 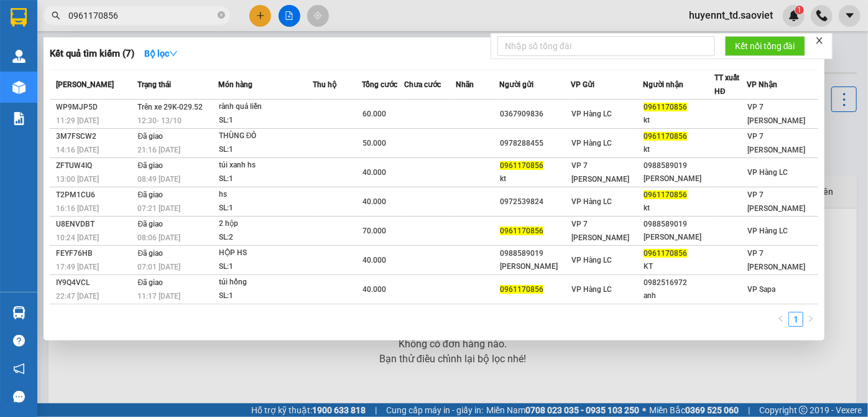 What do you see at coordinates (56, 16) in the screenshot?
I see `span: search` at bounding box center [56, 16].